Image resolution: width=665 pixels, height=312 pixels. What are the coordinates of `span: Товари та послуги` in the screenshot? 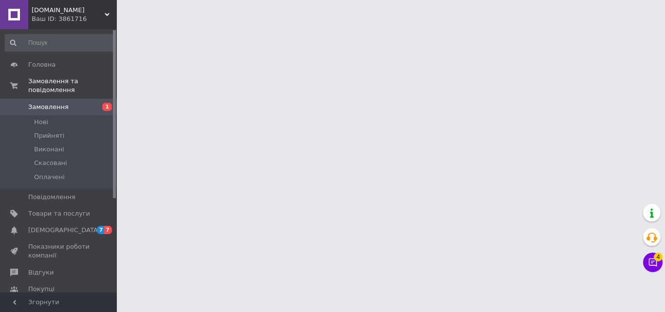 It's located at (59, 214).